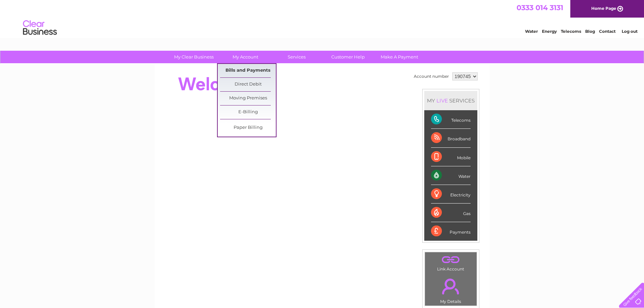 This screenshot has width=644, height=308. What do you see at coordinates (450, 232) in the screenshot?
I see `div: Payments` at bounding box center [450, 232].